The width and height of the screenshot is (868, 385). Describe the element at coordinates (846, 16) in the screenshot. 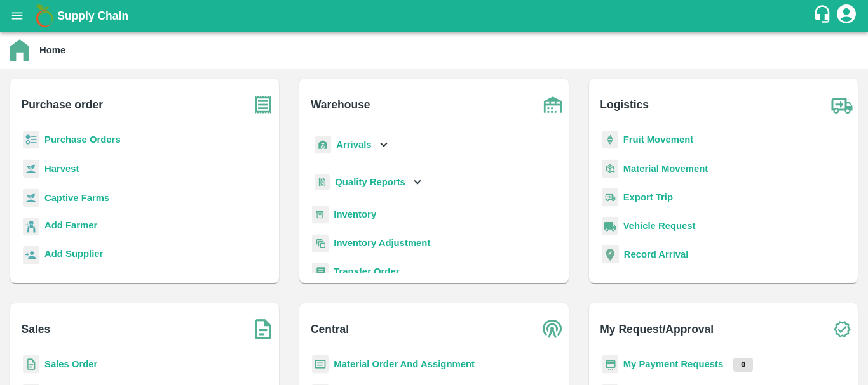

I see `div: account of current user` at that location.